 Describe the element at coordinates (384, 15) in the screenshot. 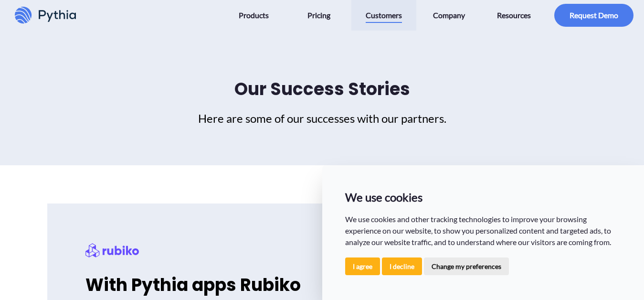

I see `span: Customers` at that location.